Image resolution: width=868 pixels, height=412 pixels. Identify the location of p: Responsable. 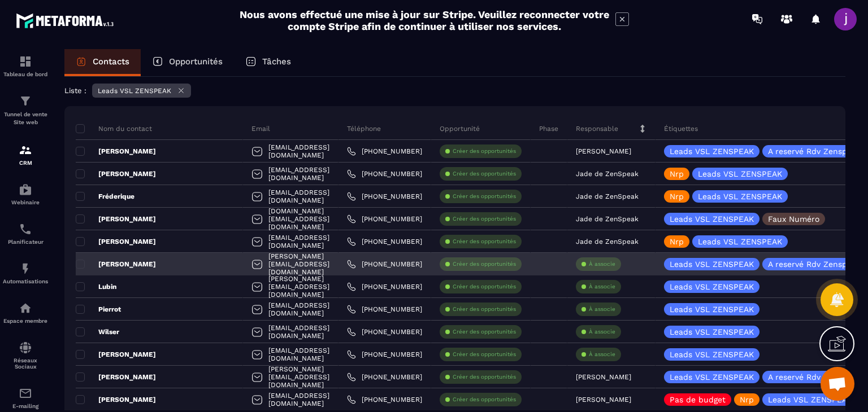
(597, 129).